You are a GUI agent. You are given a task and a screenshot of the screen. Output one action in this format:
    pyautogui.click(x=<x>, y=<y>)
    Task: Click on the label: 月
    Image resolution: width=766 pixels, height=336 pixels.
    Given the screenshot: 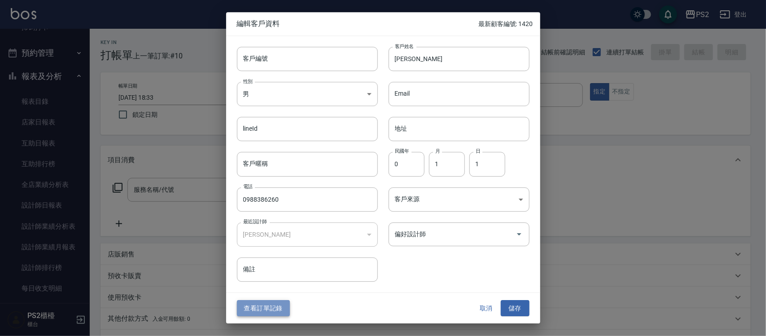 What is the action you would take?
    pyautogui.click(x=438, y=151)
    